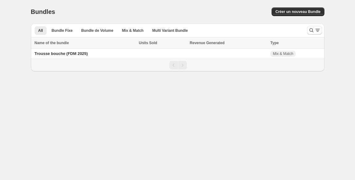  I want to click on button: Revenue Generated, so click(210, 43).